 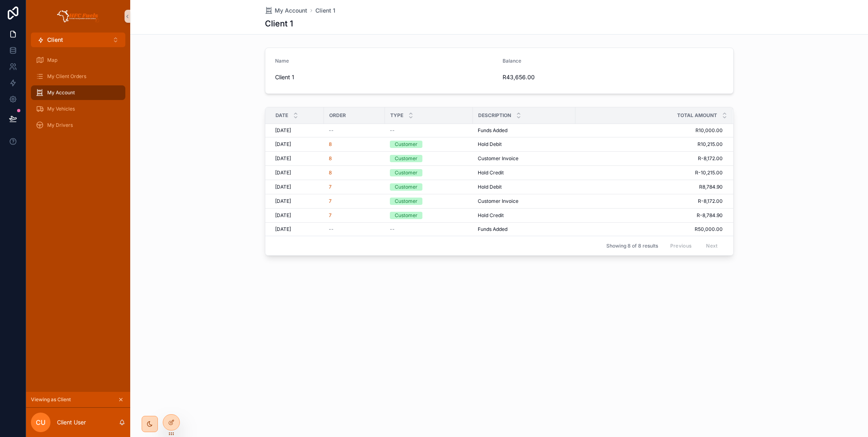 What do you see at coordinates (71, 422) in the screenshot?
I see `p: Client User` at bounding box center [71, 422].